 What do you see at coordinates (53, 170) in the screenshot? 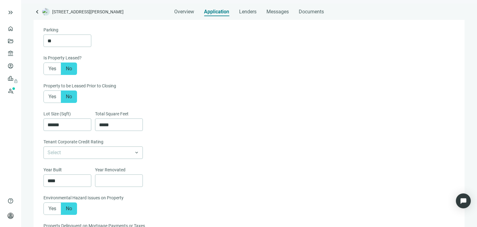
I see `span: Year Built` at bounding box center [53, 170].